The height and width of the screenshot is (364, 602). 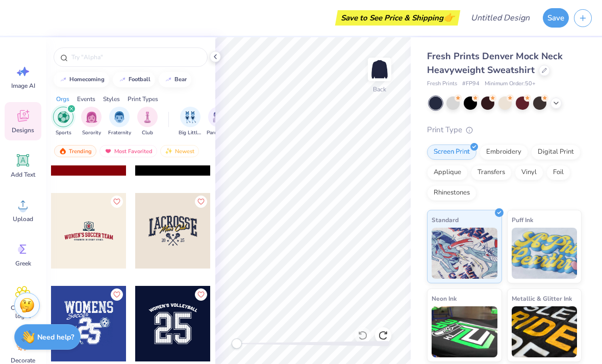 I want to click on div: Embroidery, so click(x=504, y=152).